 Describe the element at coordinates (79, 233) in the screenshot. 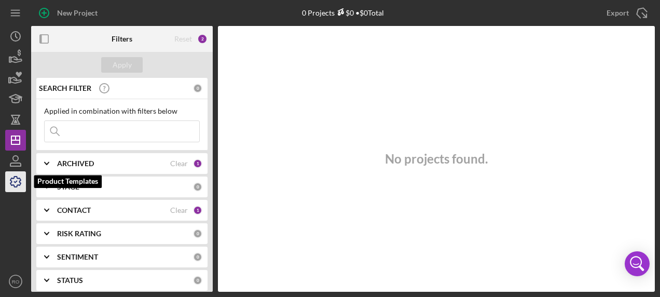

I see `b: RISK RATING` at that location.